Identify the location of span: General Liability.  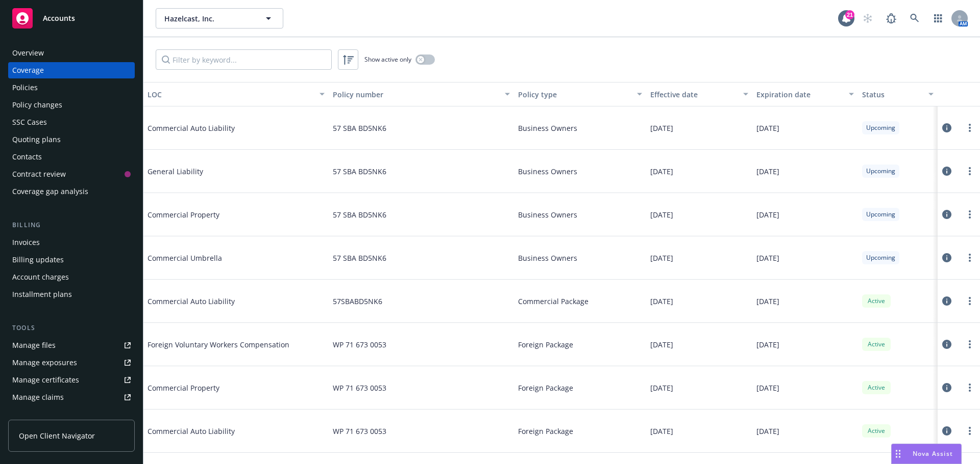
(224, 171).